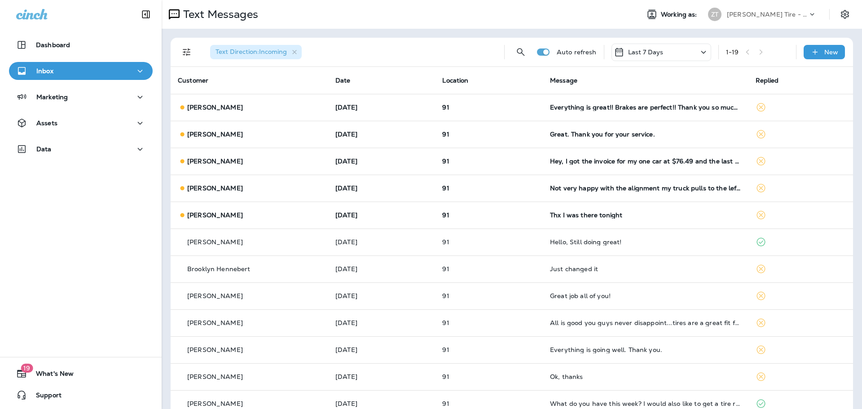 The image size is (862, 409). What do you see at coordinates (715, 14) in the screenshot?
I see `div: ZT` at bounding box center [715, 14].